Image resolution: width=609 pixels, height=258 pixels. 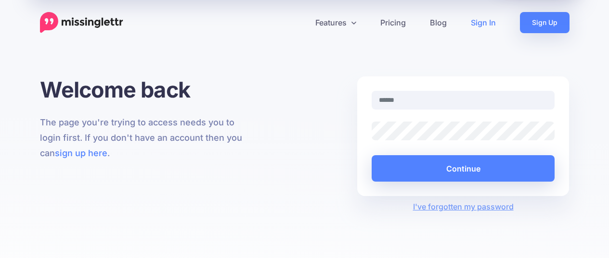 What do you see at coordinates (438, 23) in the screenshot?
I see `a: Blog` at bounding box center [438, 23].